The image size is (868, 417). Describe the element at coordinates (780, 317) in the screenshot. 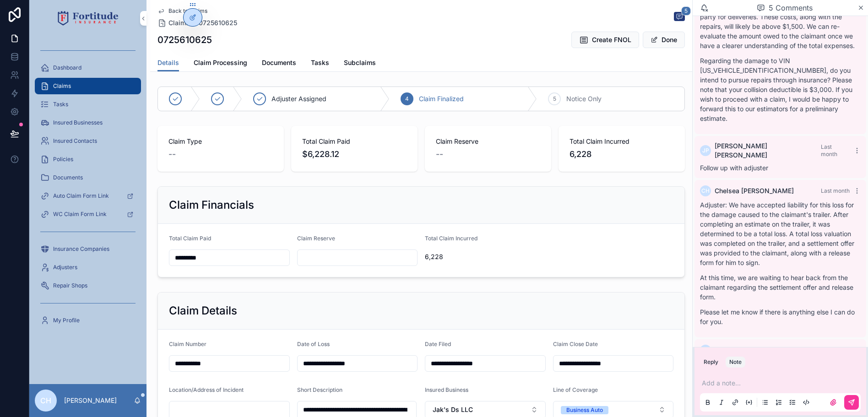

I see `p: Please let me know if there is anything else I can do for you.` at that location.